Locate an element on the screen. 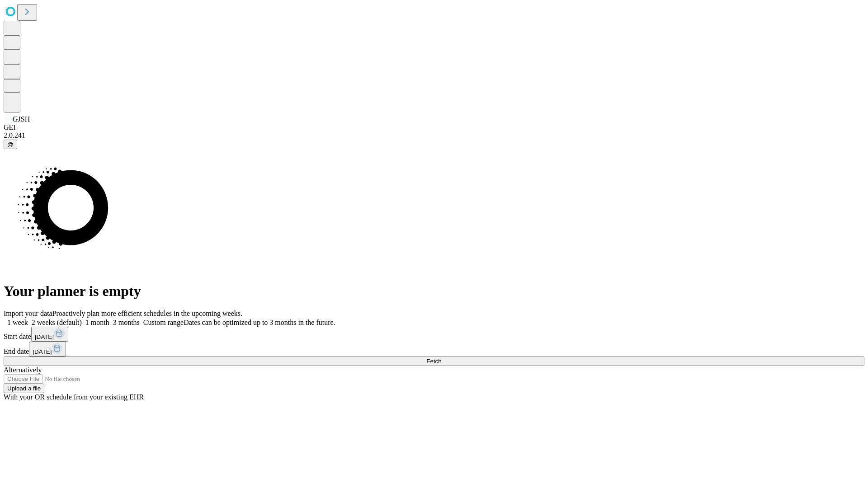  span: 3 months is located at coordinates (126, 322).